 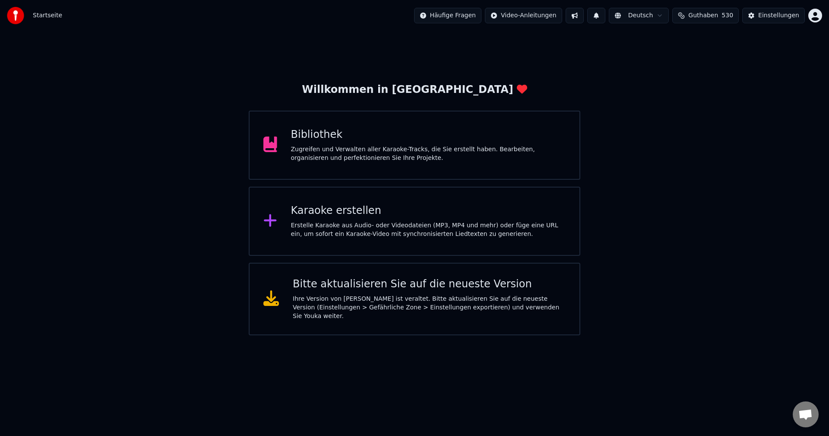 What do you see at coordinates (16, 16) in the screenshot?
I see `img: youka` at bounding box center [16, 16].